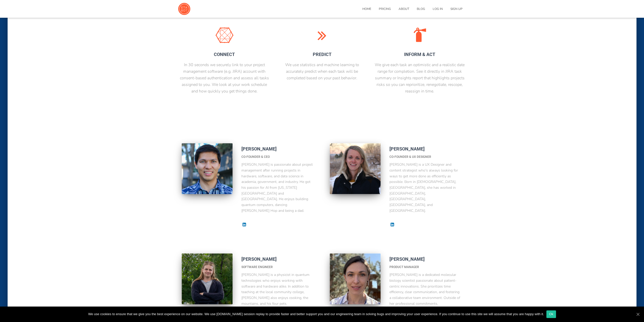 This screenshot has height=322, width=644. What do you see at coordinates (456, 9) in the screenshot?
I see `a: Sign Up` at bounding box center [456, 9].